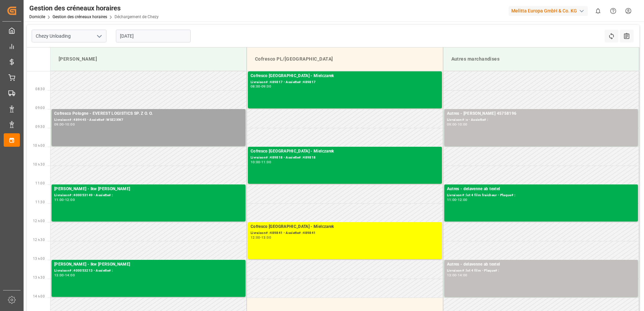  What do you see at coordinates (598, 11) in the screenshot?
I see `button: Afficher 0 nouvelles notifications` at bounding box center [598, 11].